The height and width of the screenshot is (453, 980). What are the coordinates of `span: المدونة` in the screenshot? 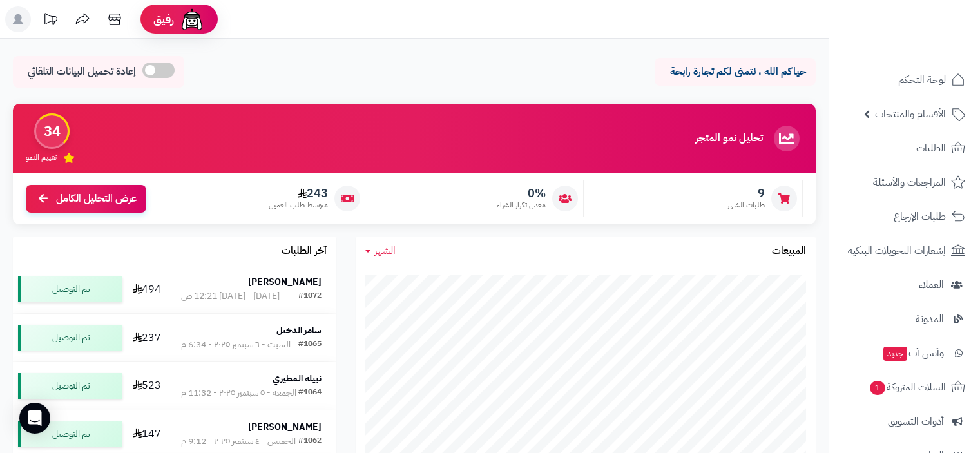 It's located at (929, 319).